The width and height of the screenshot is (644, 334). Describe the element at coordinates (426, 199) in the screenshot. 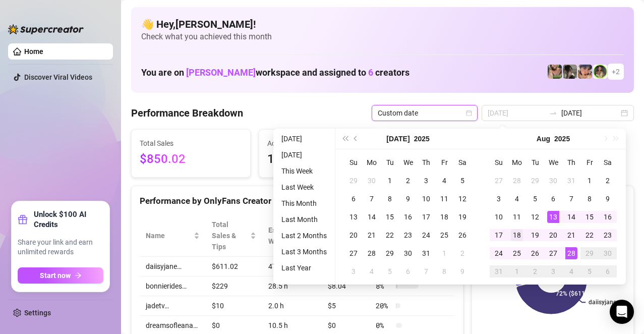

I see `div: 10` at that location.